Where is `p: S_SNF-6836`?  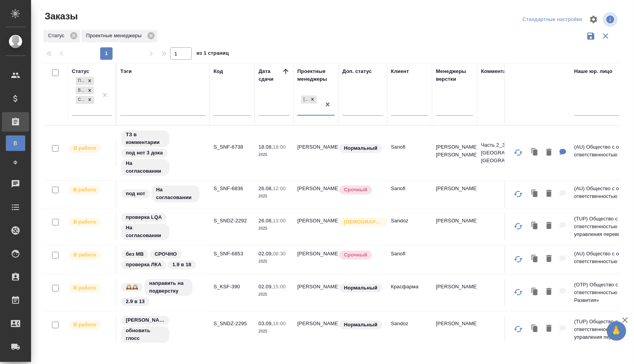
p: S_SNF-6836 is located at coordinates (232, 189).